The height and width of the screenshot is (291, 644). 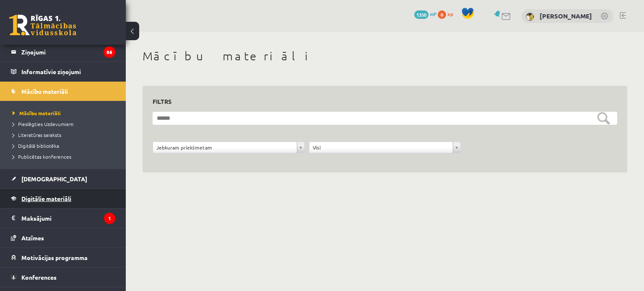 I want to click on a: 0 xp, so click(x=447, y=14).